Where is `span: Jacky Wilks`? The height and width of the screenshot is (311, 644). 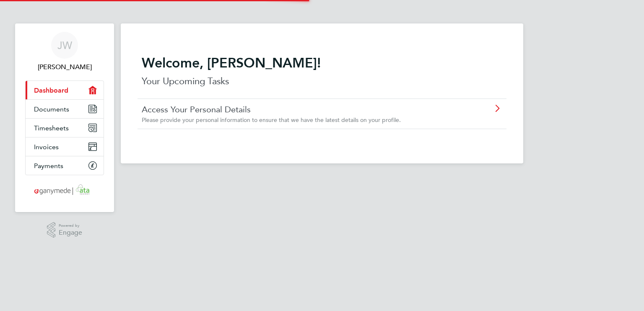
span: Jacky Wilks is located at coordinates (65, 67).